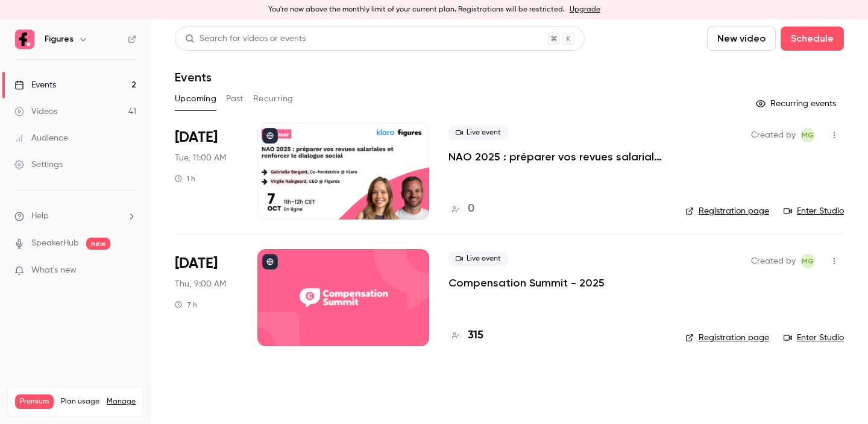  I want to click on a: 0, so click(461, 209).